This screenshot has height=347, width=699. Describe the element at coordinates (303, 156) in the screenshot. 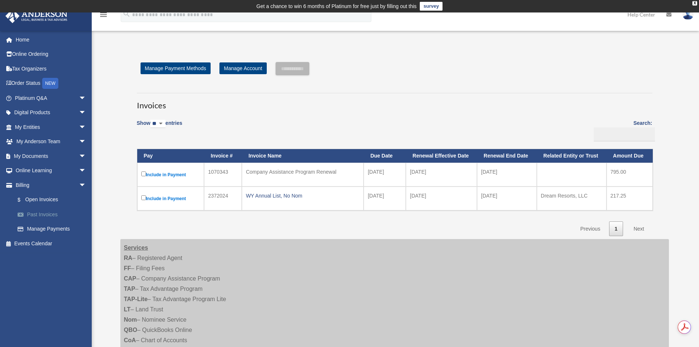

I see `th: Invoice Name: activate to sort column ascending` at that location.